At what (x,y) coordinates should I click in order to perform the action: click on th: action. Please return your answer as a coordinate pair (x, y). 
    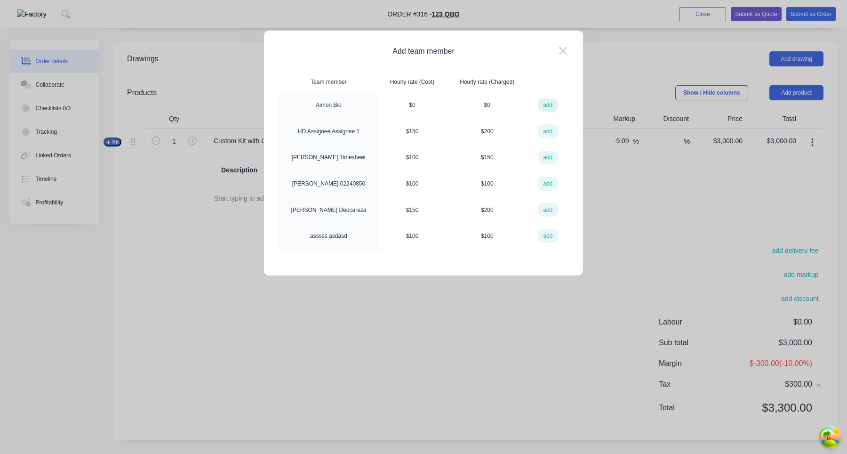
    Looking at the image, I should click on (548, 82).